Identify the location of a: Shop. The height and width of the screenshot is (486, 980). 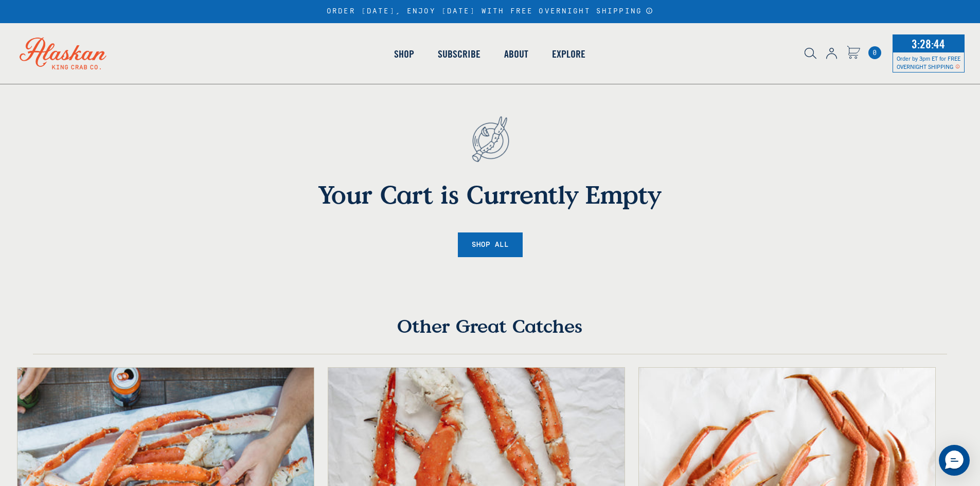
(404, 54).